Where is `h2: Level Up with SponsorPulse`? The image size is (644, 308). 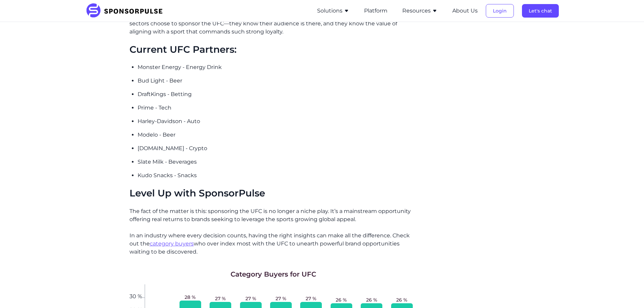 h2: Level Up with SponsorPulse is located at coordinates (273, 193).